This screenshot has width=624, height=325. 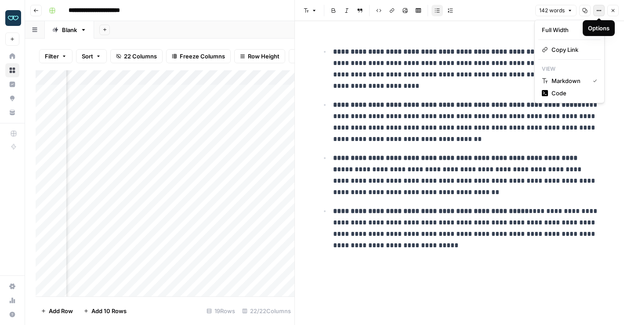 What do you see at coordinates (569, 81) in the screenshot?
I see `span: Markdown` at bounding box center [569, 81].